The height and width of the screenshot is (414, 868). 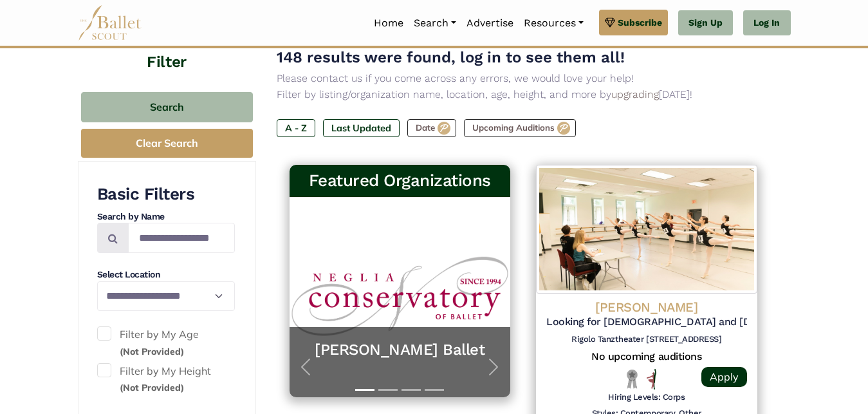 I want to click on span: Subscribe, so click(x=640, y=22).